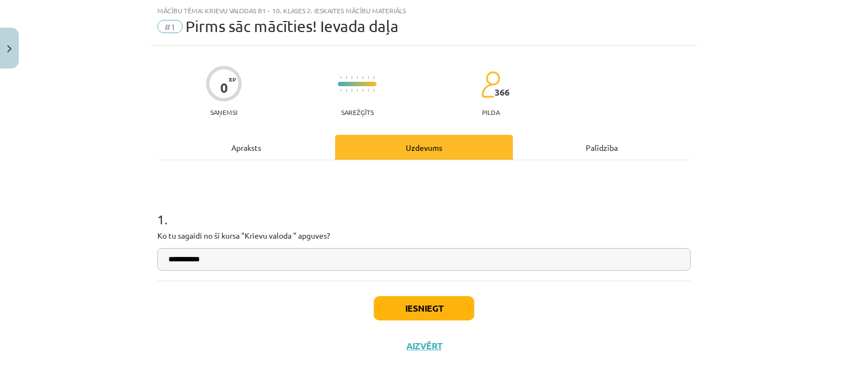  Describe the element at coordinates (424, 235) in the screenshot. I see `p: Ko tu sagaidi no šī kursa "Krievu valoda " apguves?` at that location.